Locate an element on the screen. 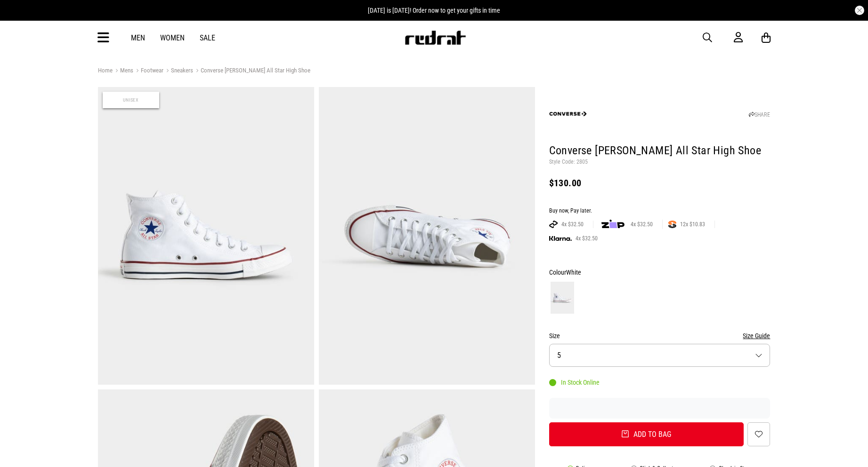 Image resolution: width=868 pixels, height=467 pixels. a: SHARE is located at coordinates (759, 115).